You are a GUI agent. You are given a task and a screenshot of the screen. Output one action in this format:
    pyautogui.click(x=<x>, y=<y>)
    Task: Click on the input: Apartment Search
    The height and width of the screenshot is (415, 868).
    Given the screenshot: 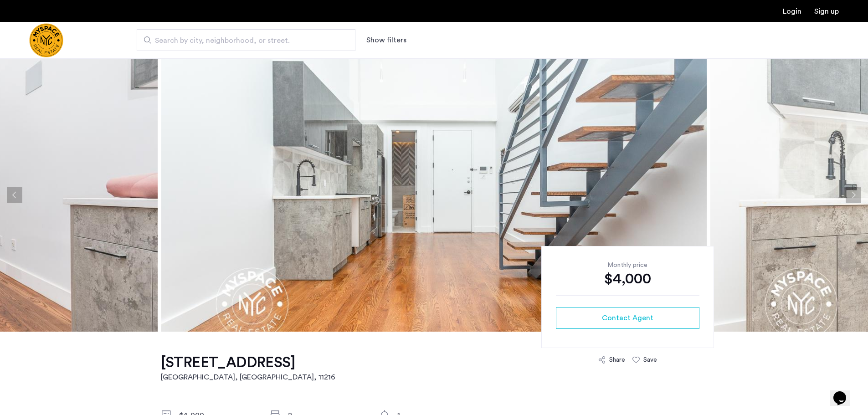 What is the action you would take?
    pyautogui.click(x=246, y=40)
    